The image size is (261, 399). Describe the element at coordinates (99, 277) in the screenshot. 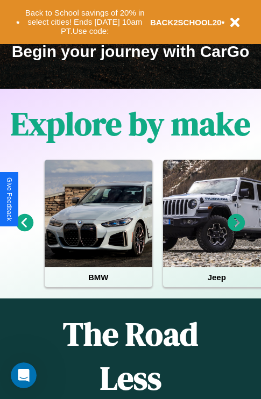

I see `h4: BMW` at that location.